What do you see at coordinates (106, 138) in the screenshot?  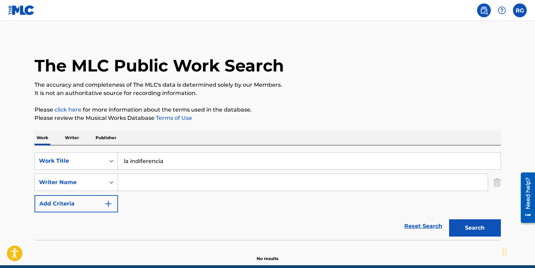 I see `p: Publisher` at bounding box center [106, 138].